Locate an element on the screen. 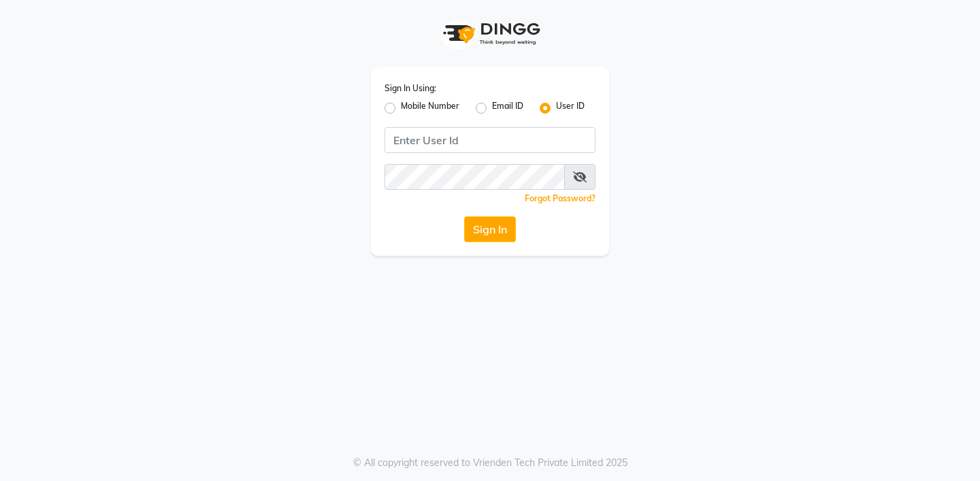  label: Email ID is located at coordinates (508, 108).